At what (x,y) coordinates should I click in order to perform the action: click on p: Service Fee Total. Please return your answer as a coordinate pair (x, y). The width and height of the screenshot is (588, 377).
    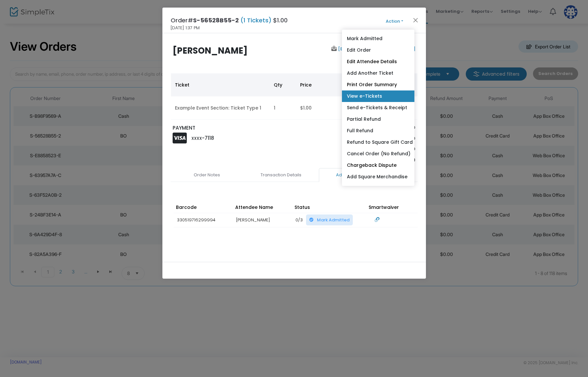
    Looking at the image, I should click on (357, 139).